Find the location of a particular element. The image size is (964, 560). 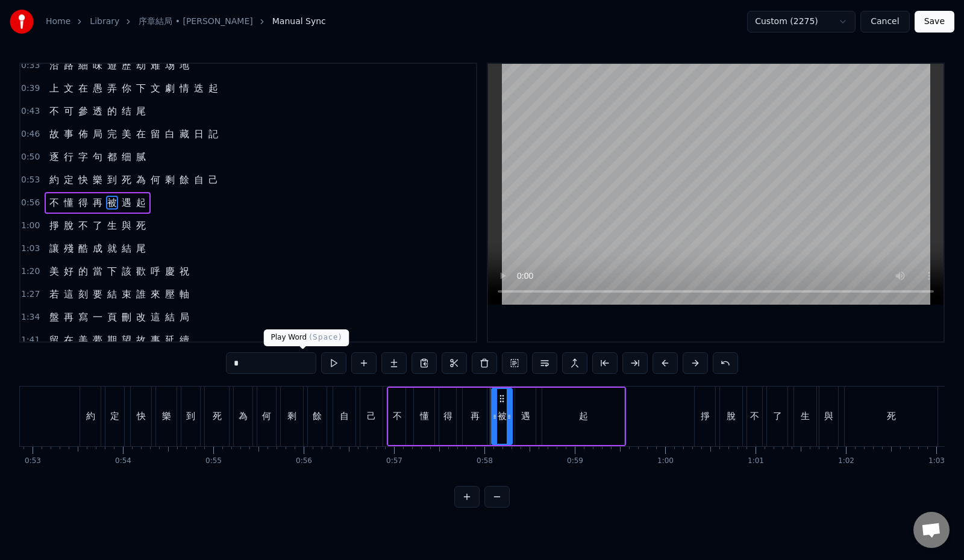

span: 局 is located at coordinates (98, 134).